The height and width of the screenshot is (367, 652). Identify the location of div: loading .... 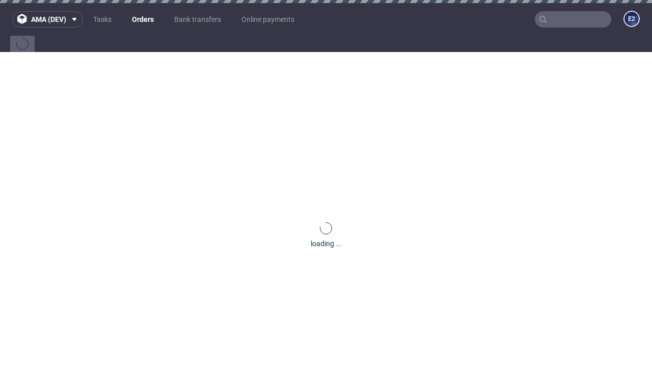
(326, 243).